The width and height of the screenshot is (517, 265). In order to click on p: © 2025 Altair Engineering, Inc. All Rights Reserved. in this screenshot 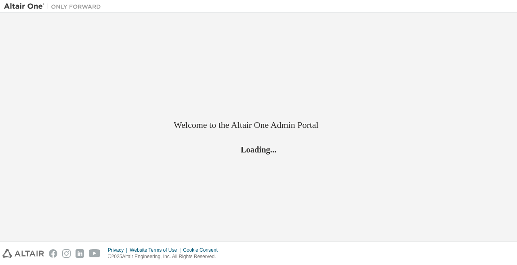, I will do `click(165, 257)`.